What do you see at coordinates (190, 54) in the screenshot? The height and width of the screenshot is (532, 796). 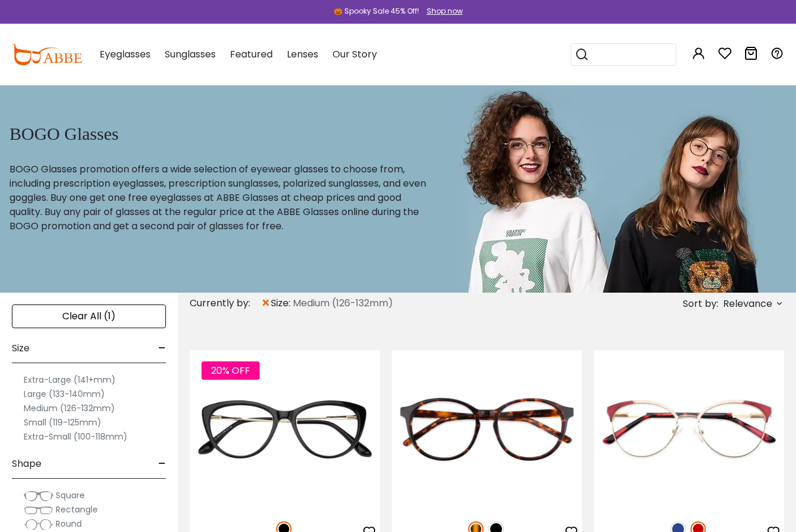 I see `span: Sunglasses` at bounding box center [190, 54].